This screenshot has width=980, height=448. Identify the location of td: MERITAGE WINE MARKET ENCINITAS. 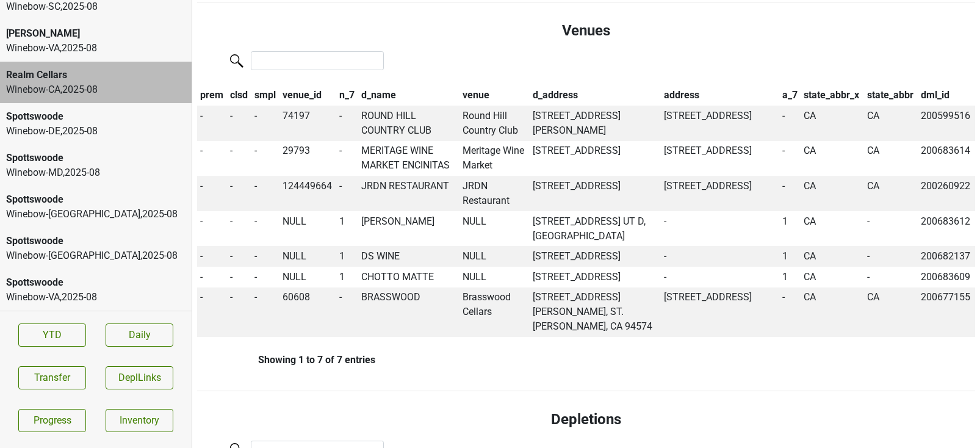
(409, 159).